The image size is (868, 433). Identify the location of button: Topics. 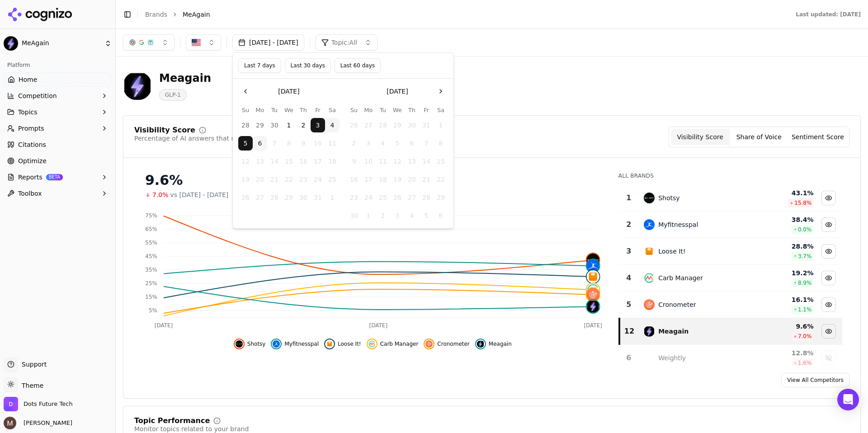
(58, 112).